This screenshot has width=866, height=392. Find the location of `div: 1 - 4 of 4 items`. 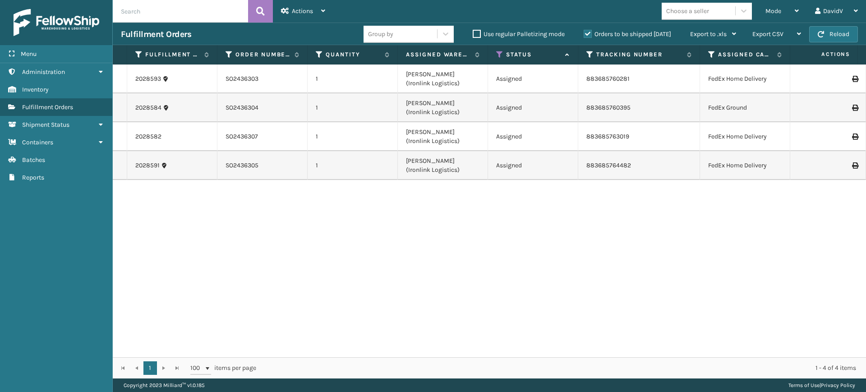

div: 1 - 4 of 4 items is located at coordinates (562, 368).